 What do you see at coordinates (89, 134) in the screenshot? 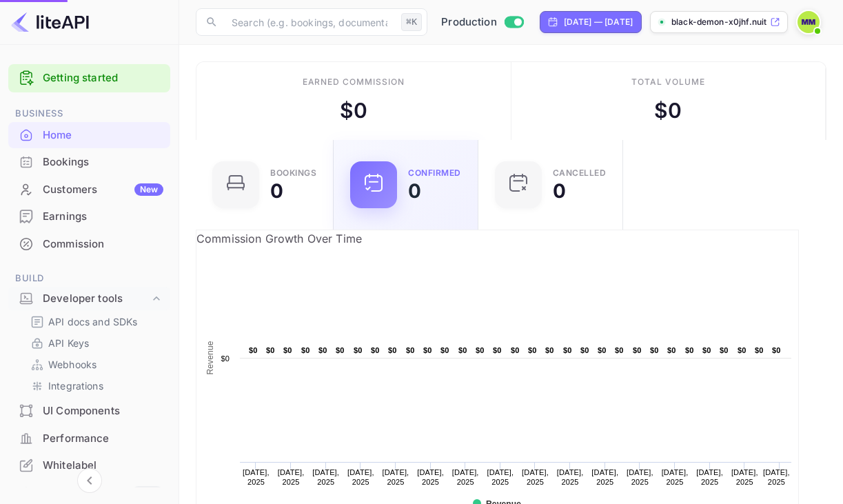
I see `a: Home` at bounding box center [89, 134].